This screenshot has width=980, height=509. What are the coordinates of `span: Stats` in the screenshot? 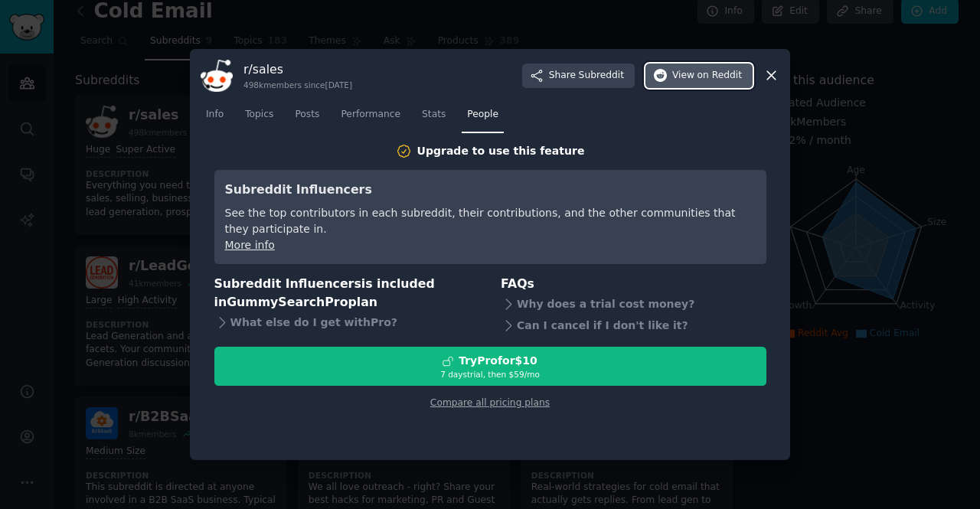 It's located at (433, 115).